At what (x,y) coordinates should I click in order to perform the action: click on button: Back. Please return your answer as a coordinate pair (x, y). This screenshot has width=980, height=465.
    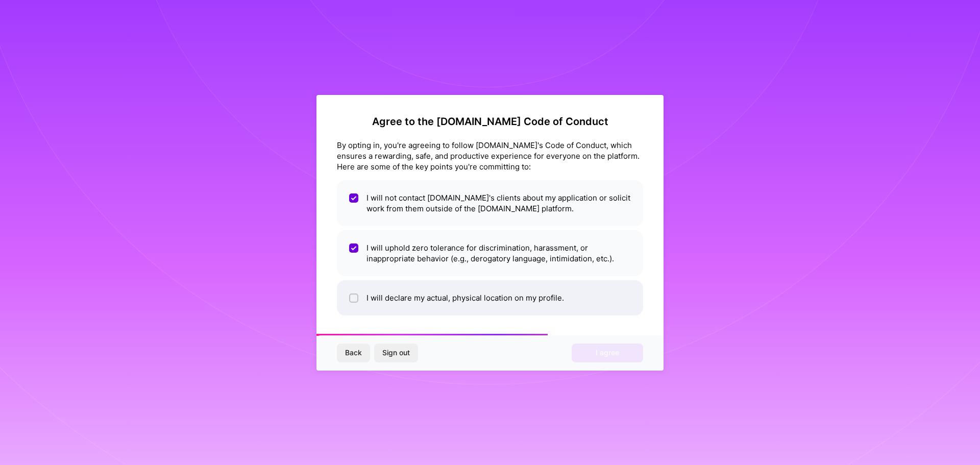
    Looking at the image, I should click on (353, 353).